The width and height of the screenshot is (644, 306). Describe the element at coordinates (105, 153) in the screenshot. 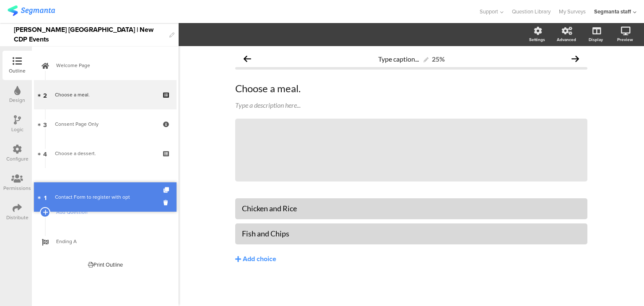

I see `div: Choose a dessert.` at that location.